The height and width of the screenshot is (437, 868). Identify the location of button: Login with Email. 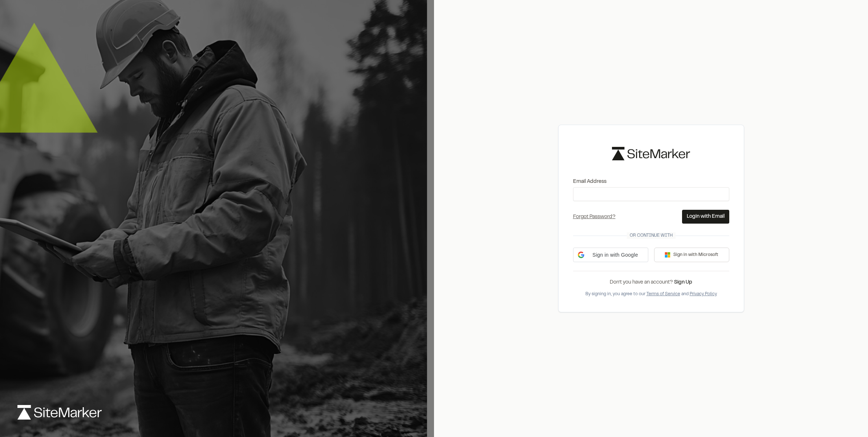
(705, 217).